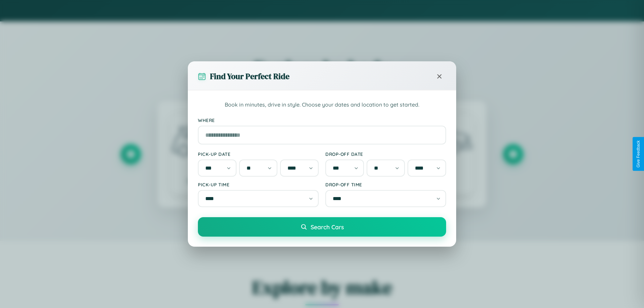 This screenshot has height=308, width=644. Describe the element at coordinates (386, 154) in the screenshot. I see `label: Drop-off Date` at that location.